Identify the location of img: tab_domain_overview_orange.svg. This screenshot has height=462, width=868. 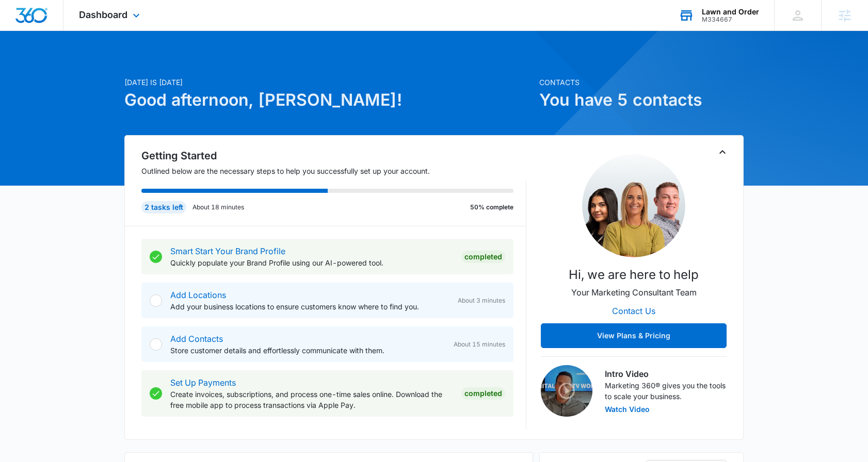
(32, 64).